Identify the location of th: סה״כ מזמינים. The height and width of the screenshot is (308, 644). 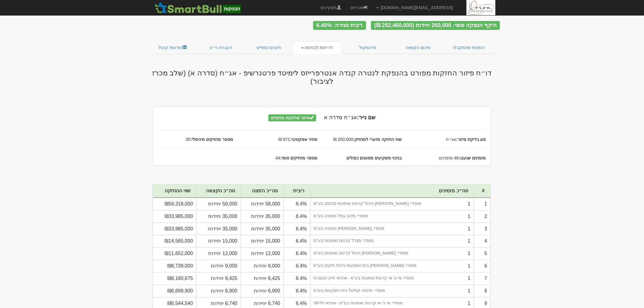
(392, 191).